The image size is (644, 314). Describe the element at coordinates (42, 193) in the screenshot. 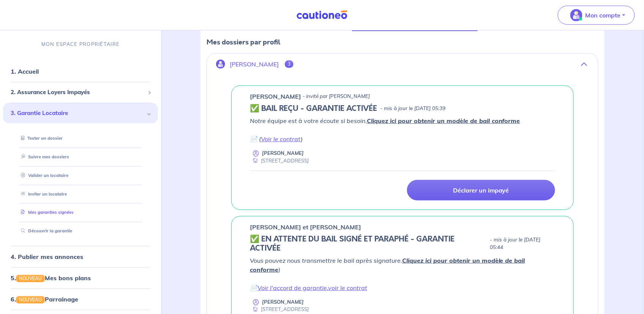

I see `a: Inviter un locataire` at that location.